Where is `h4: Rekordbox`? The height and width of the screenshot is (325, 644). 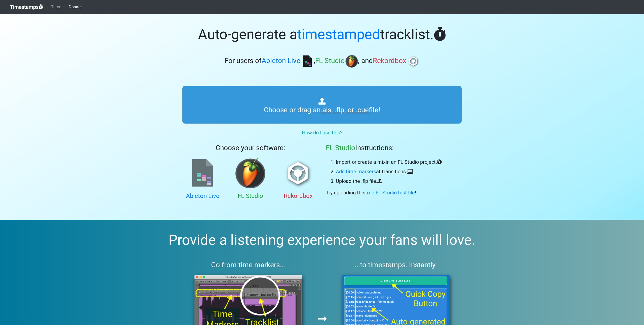
h4: Rekordbox is located at coordinates (298, 196).